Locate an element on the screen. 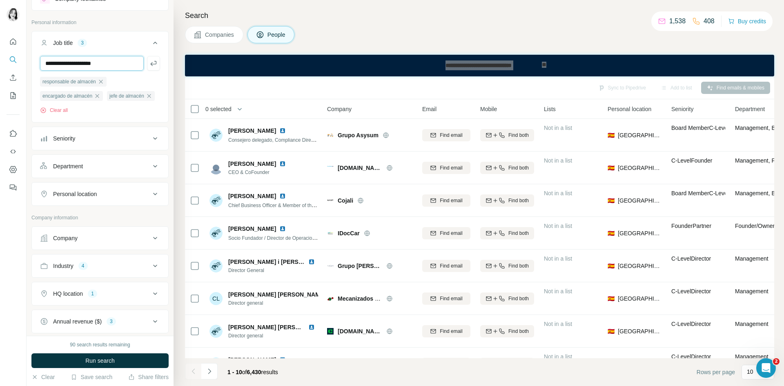  button: Company is located at coordinates (100, 238).